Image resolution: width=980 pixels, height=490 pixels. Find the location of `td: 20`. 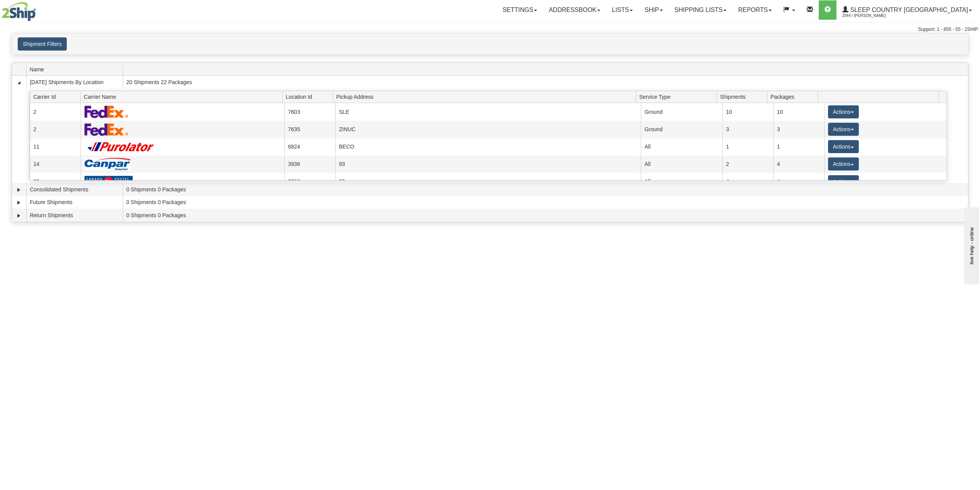

td: 20 is located at coordinates (56, 182).